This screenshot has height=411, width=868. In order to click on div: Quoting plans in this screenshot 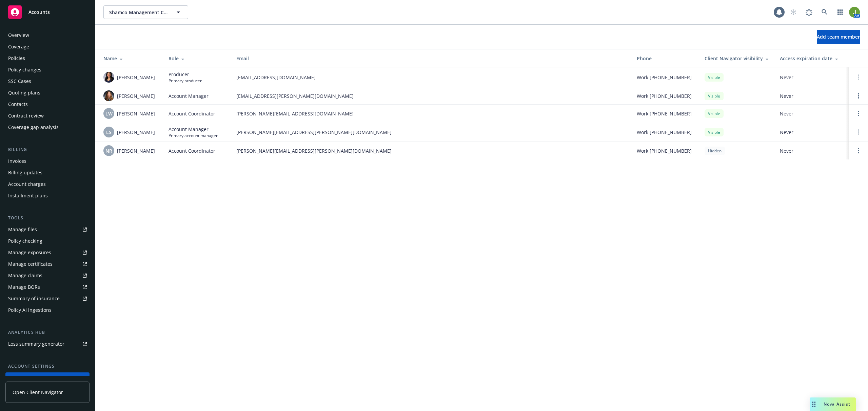, I will do `click(24, 93)`.